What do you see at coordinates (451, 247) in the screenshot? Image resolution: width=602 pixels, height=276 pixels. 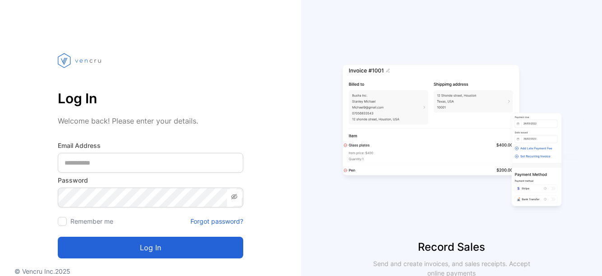 I see `p: Record Sales` at bounding box center [451, 247].